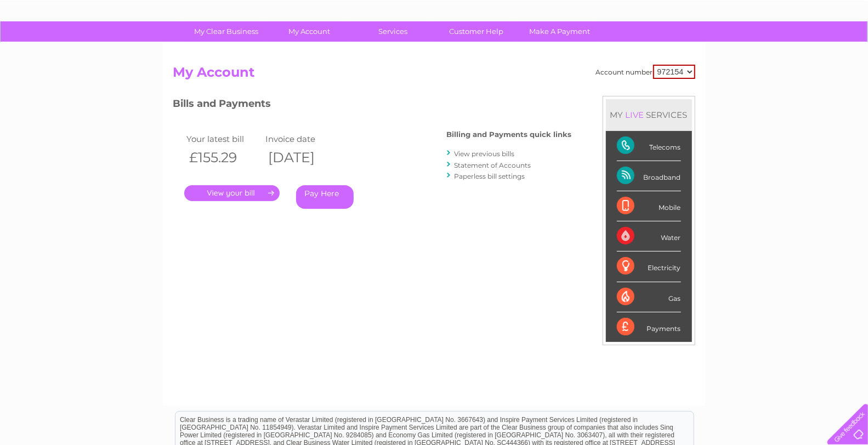  What do you see at coordinates (509, 134) in the screenshot?
I see `h4: Billing and Payments quick links` at bounding box center [509, 134].